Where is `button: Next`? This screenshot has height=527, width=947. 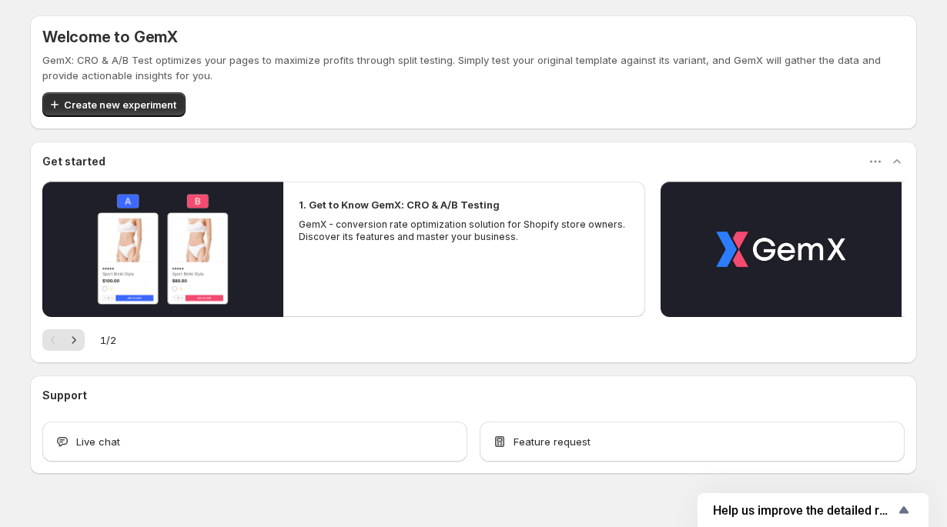
button: Next is located at coordinates (74, 340).